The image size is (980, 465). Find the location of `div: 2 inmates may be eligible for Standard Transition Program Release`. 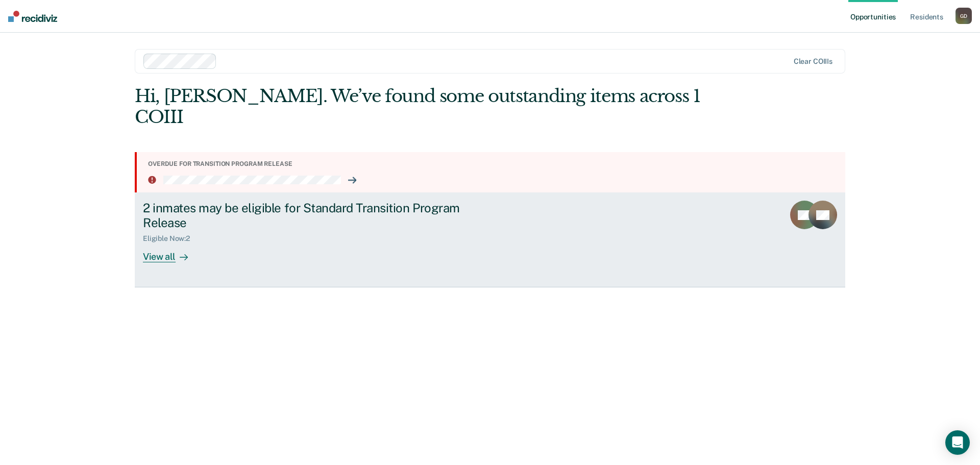

div: 2 inmates may be eligible for Standard Transition Program Release is located at coordinates (322, 216).